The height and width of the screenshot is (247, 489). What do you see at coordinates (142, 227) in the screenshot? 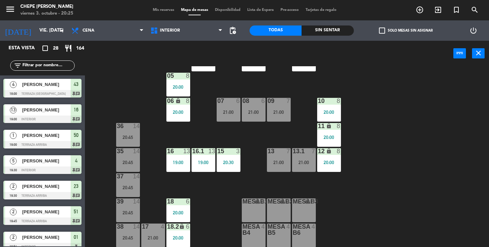
I see `div: 17` at bounding box center [142, 227].